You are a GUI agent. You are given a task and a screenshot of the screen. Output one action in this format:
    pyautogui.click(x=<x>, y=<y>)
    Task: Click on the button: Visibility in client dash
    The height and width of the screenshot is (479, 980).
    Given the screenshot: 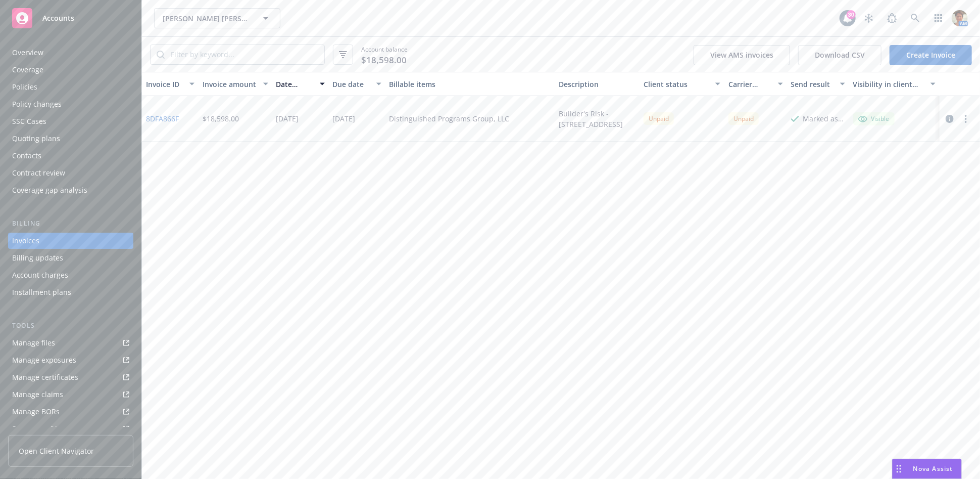 What is the action you would take?
    pyautogui.click(x=894, y=84)
    